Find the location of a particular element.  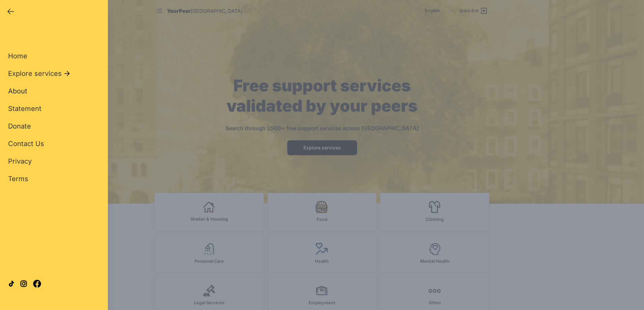

a: Donate is located at coordinates (19, 126).